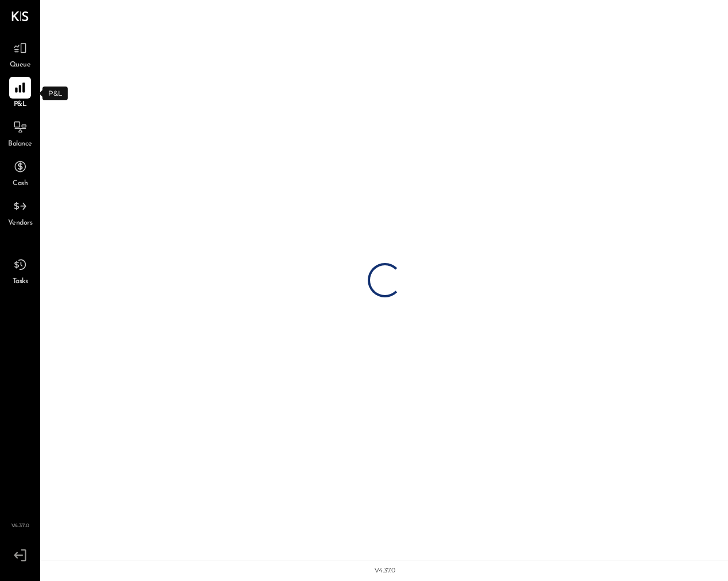 The height and width of the screenshot is (581, 728). I want to click on a: Queue, so click(20, 54).